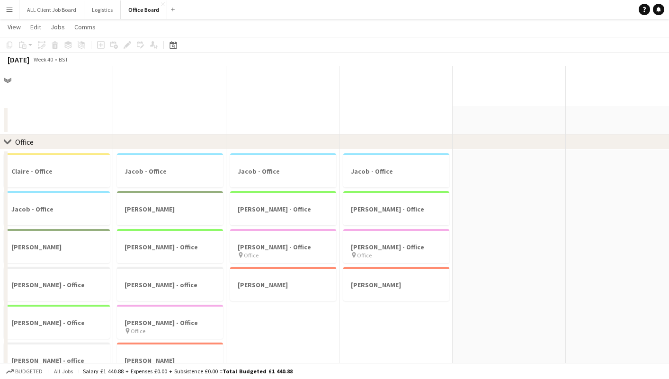 Image resolution: width=669 pixels, height=379 pixels. I want to click on span: Edit, so click(35, 27).